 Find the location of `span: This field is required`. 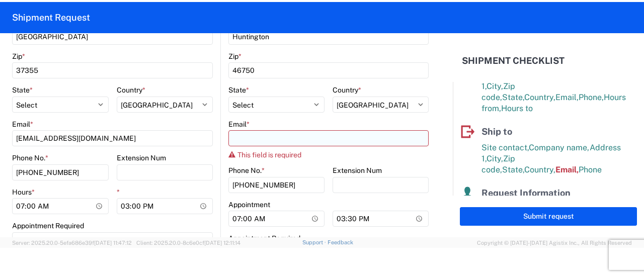

span: This field is required is located at coordinates (269, 155).